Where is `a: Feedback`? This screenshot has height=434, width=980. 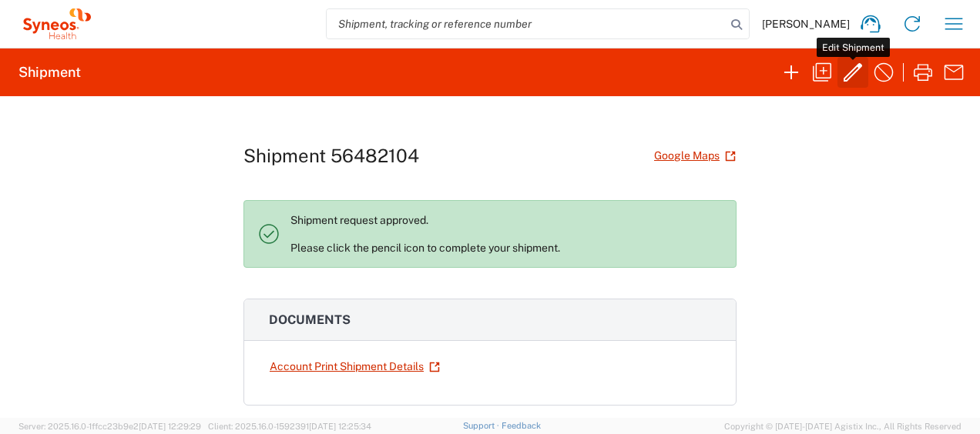
a: Feedback is located at coordinates (521, 425).